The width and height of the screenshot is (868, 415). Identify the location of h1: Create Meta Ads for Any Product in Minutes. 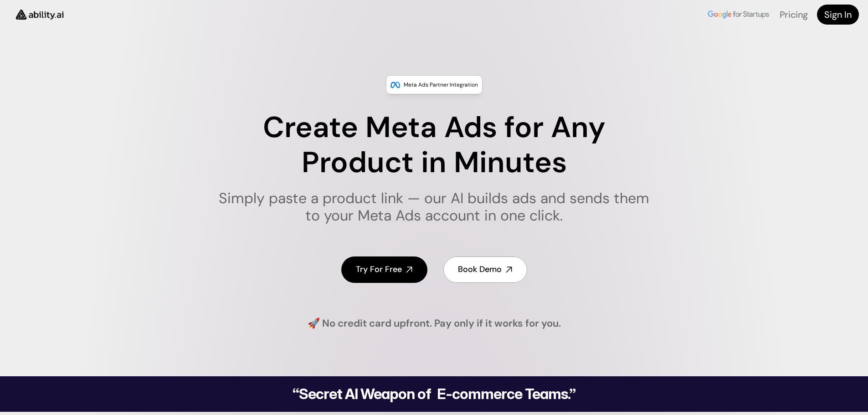
(434, 145).